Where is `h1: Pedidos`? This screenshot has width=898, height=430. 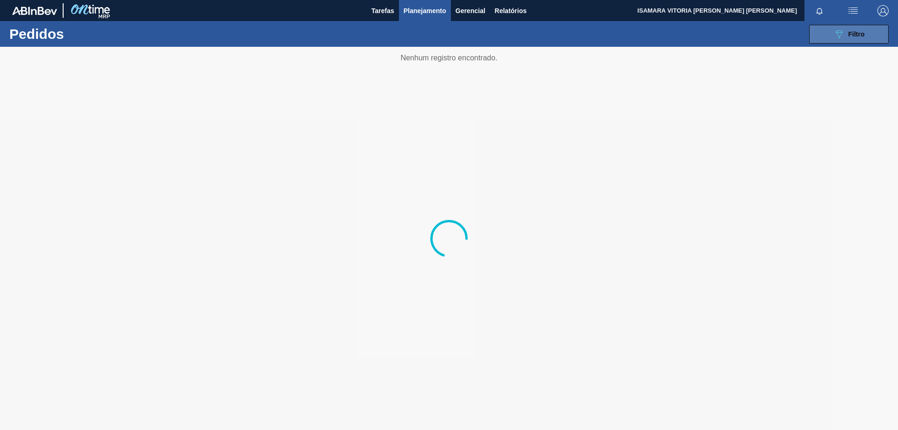 h1: Pedidos is located at coordinates (79, 34).